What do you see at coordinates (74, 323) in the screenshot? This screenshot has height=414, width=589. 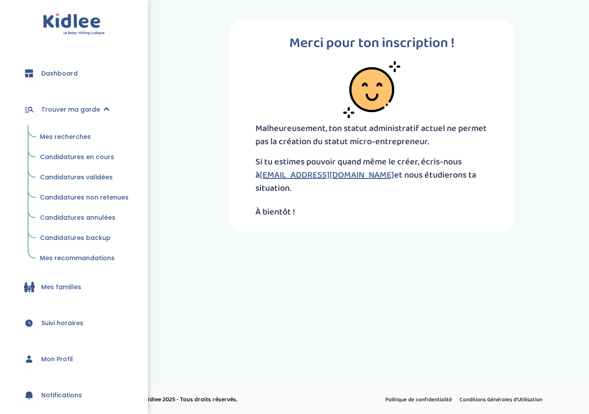 I see `a: Suivi horaires` at bounding box center [74, 323].